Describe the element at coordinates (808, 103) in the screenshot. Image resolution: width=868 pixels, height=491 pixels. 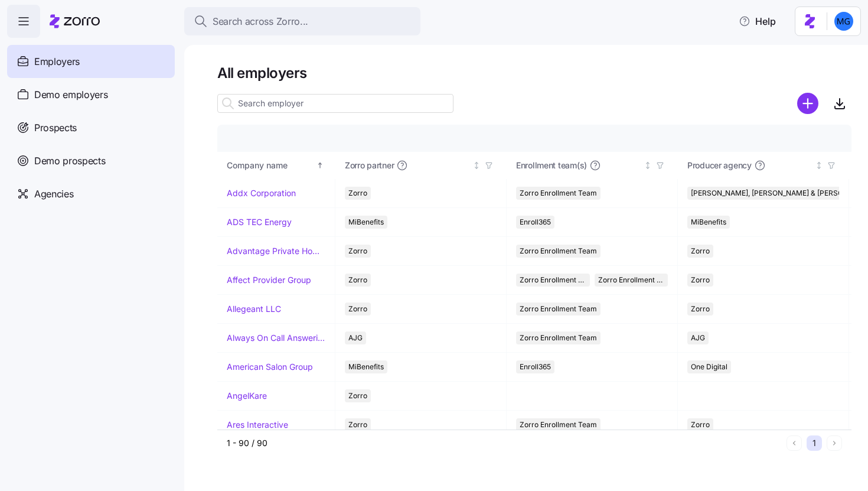
I see `svg: add icon` at that location.